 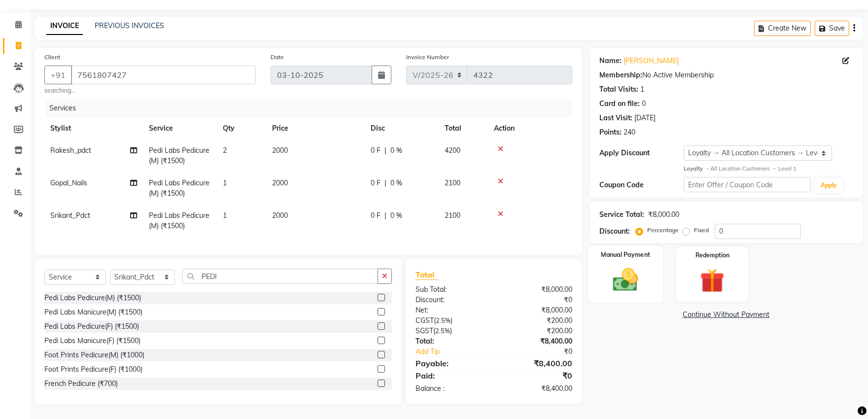 I want to click on div: Membership:, so click(x=621, y=75).